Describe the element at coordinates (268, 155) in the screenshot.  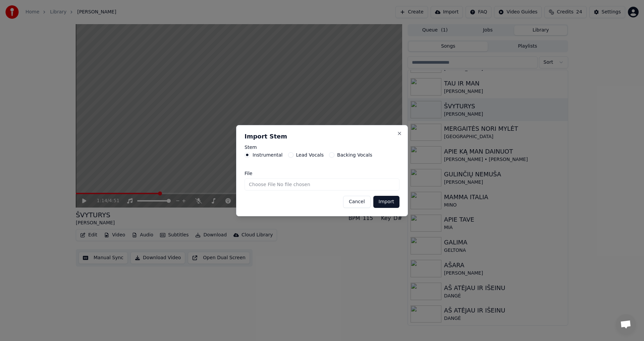
I see `label: Instrumental` at that location.